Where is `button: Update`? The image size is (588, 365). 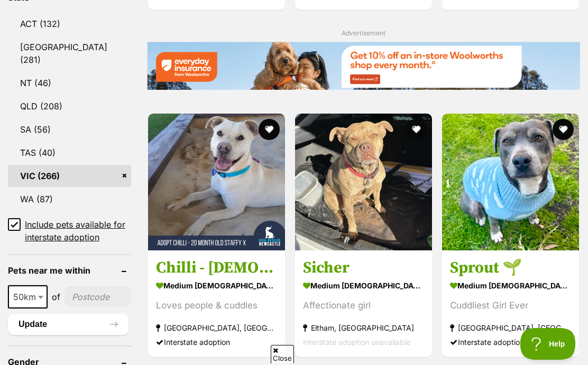
button: Update is located at coordinates (68, 325).